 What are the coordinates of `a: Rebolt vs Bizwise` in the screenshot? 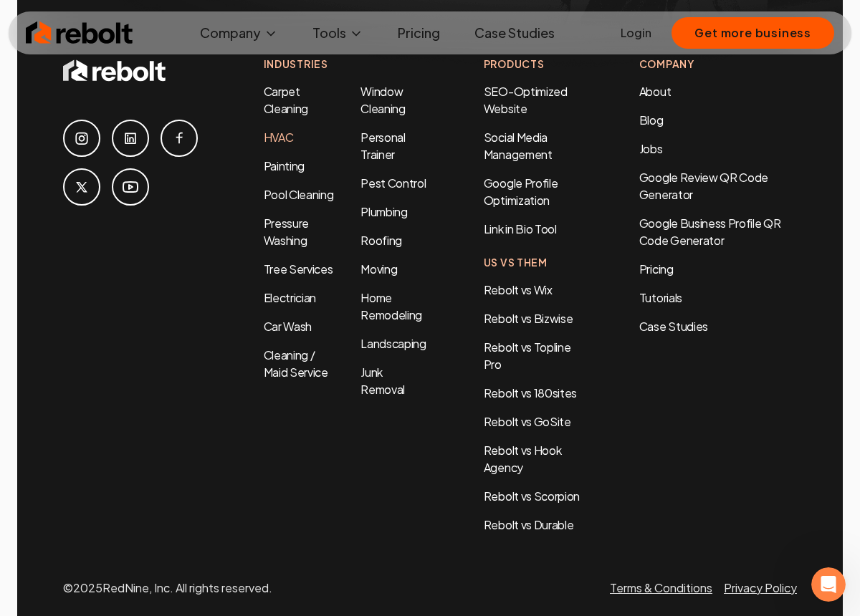 It's located at (528, 318).